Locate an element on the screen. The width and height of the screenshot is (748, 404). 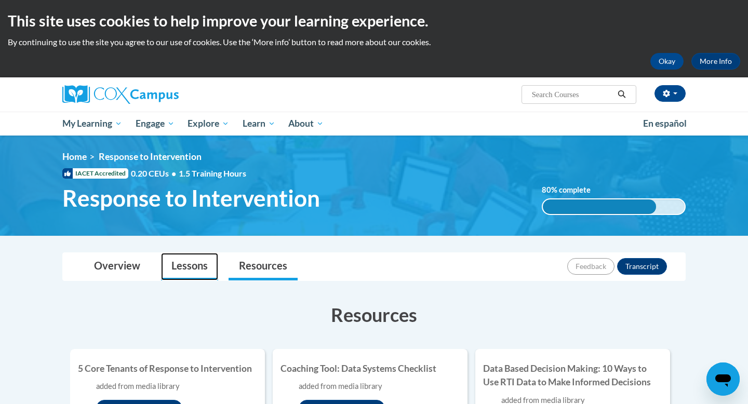
span: Learn is located at coordinates (259, 124).